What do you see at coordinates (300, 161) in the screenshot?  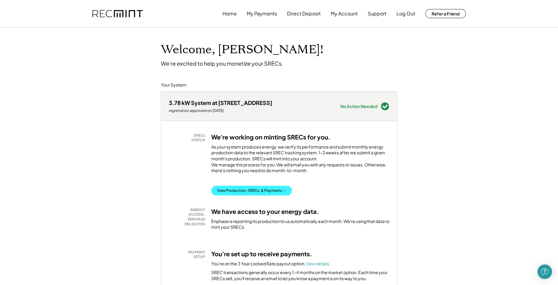 I see `div: As your system produces energy, we verify its performance and submit monthly energy production da...` at bounding box center [300, 161].